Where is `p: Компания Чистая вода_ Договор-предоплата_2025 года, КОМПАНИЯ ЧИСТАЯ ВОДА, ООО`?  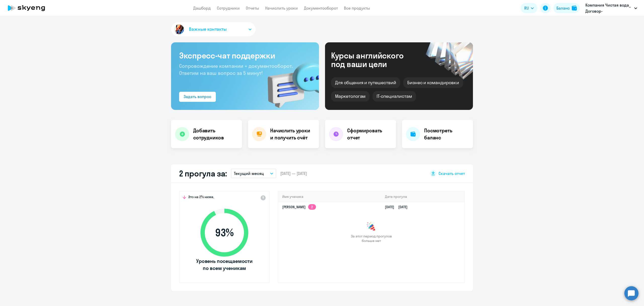 p: Компания Чистая вода_ Договор-предоплата_2025 года, КОМПАНИЯ ЧИСТАЯ ВОДА, ООО is located at coordinates (609, 8).